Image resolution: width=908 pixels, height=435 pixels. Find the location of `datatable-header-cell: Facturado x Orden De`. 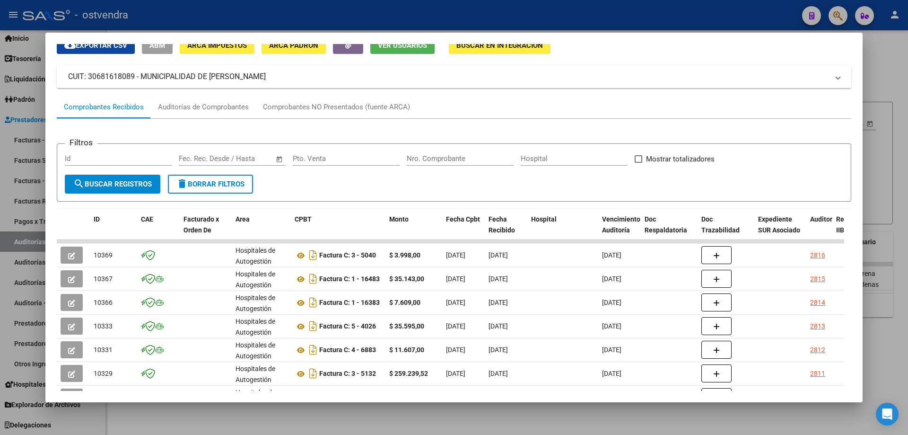

datatable-header-cell: Facturado x Orden De is located at coordinates (206, 230).